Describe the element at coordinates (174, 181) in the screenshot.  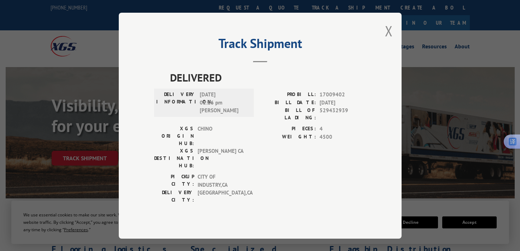
I see `label: PICKUP CITY:` at that location.